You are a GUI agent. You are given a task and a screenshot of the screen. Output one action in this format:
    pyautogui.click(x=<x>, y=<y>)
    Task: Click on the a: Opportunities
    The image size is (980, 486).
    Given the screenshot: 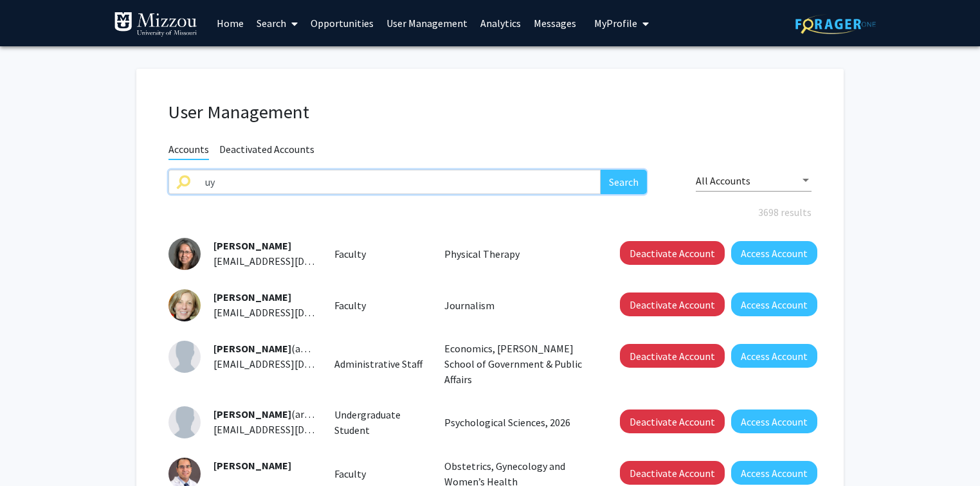 What is the action you would take?
    pyautogui.click(x=342, y=23)
    